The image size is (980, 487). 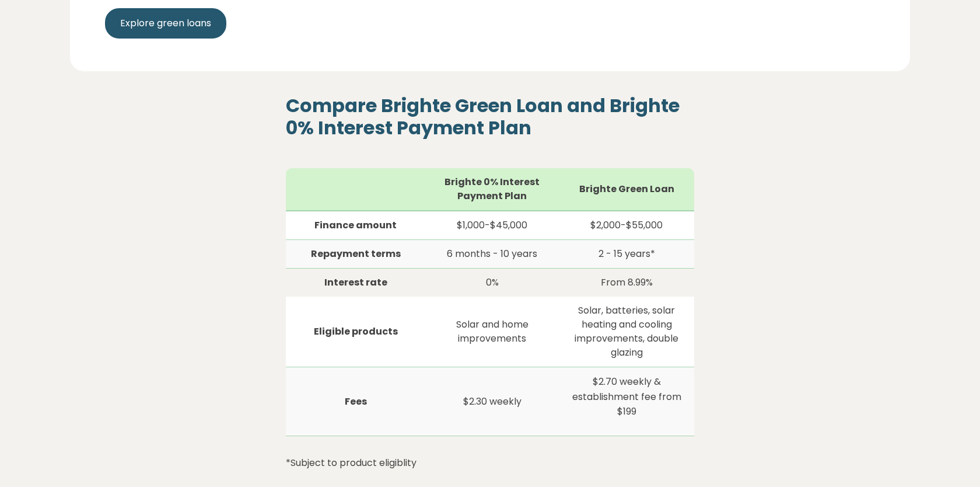 What do you see at coordinates (626, 225) in the screenshot?
I see `td: $2,000-$55,000` at bounding box center [626, 225].